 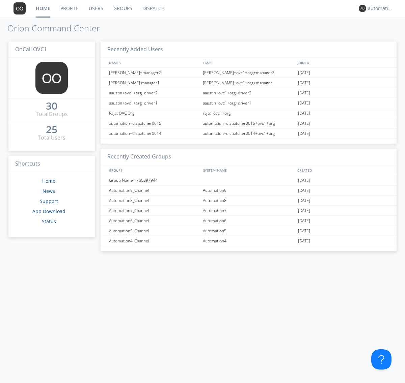 I want to click on a: Home, so click(x=49, y=181).